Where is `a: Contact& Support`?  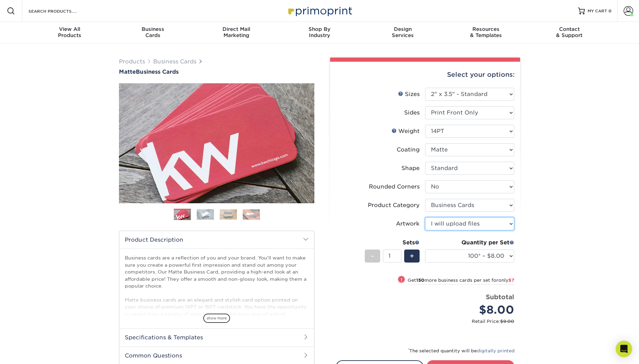
a: Contact& Support is located at coordinates (569, 33).